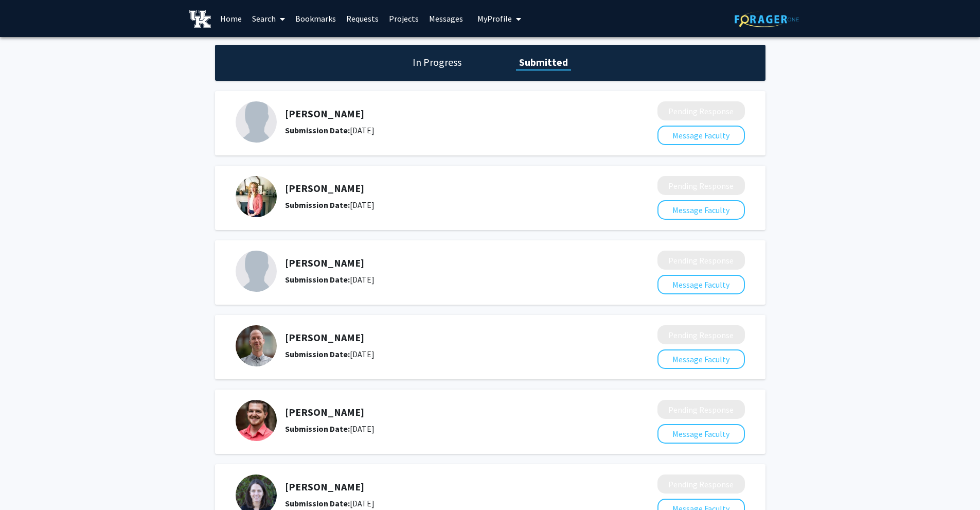 The width and height of the screenshot is (980, 510). What do you see at coordinates (766, 19) in the screenshot?
I see `img: ForagerOne Logo` at bounding box center [766, 19].